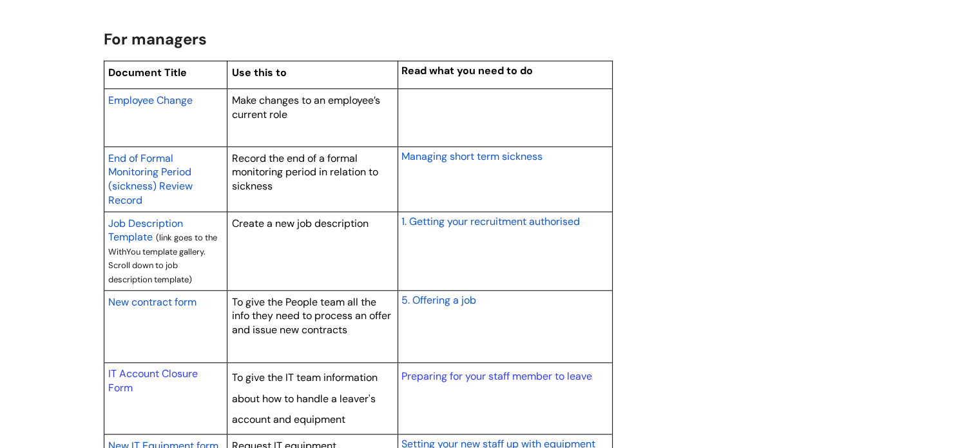  What do you see at coordinates (152, 301) in the screenshot?
I see `span: New contract form` at bounding box center [152, 301].